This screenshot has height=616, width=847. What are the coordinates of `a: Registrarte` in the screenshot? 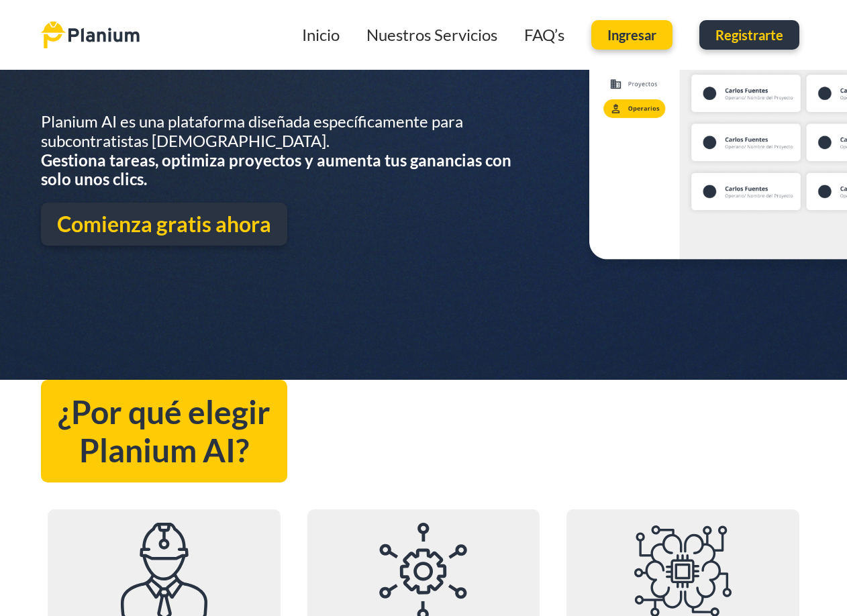 It's located at (749, 35).